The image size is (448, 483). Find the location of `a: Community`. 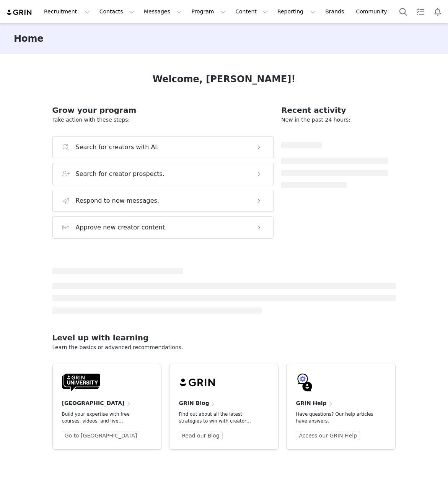

a: Community is located at coordinates (373, 12).